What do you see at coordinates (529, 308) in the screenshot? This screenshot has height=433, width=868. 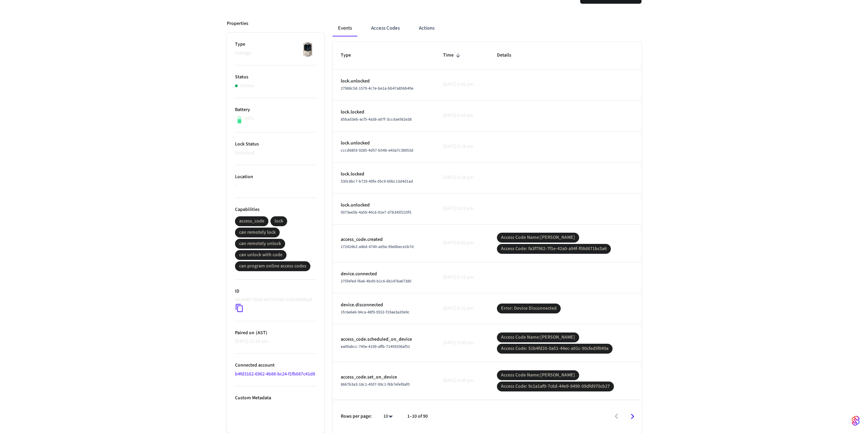 I see `div: Error: Device Disconnected` at bounding box center [529, 308].